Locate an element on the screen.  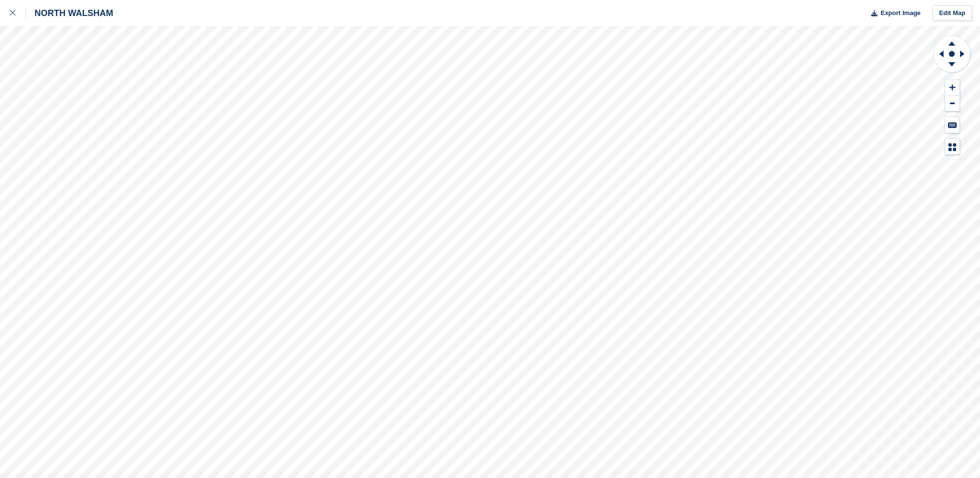
button: Keyboard Shortcuts is located at coordinates (952, 125).